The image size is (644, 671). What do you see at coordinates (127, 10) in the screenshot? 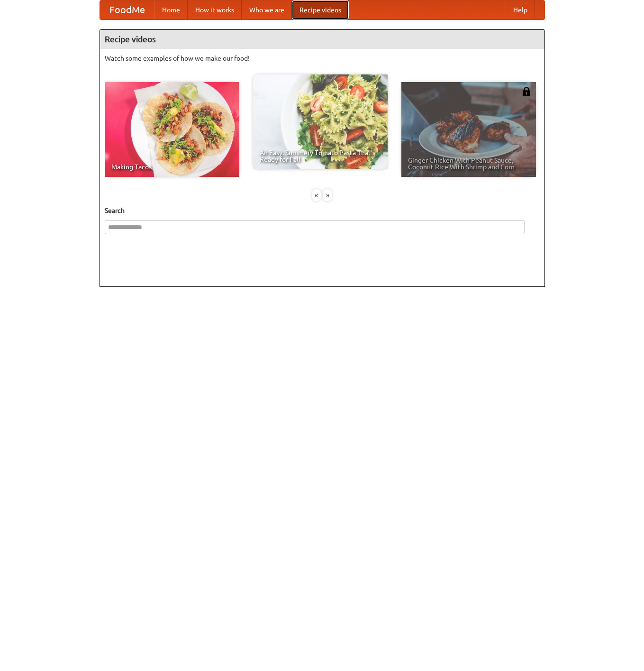
I see `a: FoodMe` at bounding box center [127, 10].